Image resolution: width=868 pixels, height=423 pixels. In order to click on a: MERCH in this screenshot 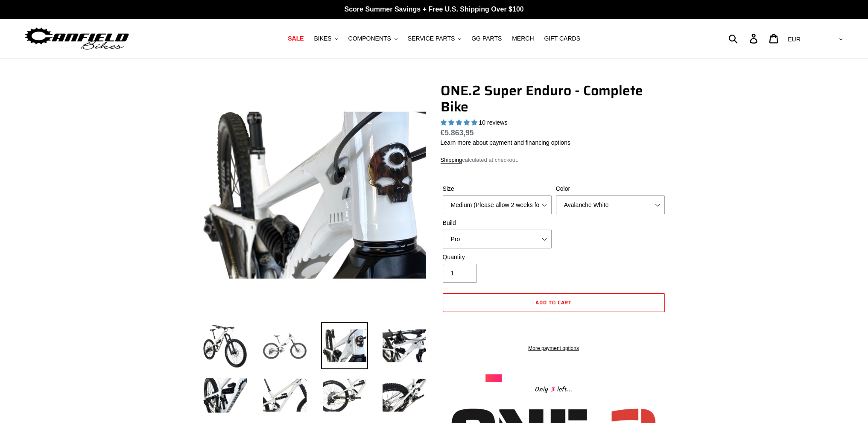, I will do `click(523, 38)`.